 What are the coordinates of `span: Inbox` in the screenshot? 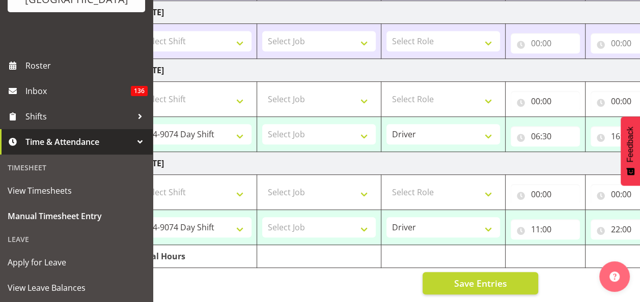 It's located at (78, 91).